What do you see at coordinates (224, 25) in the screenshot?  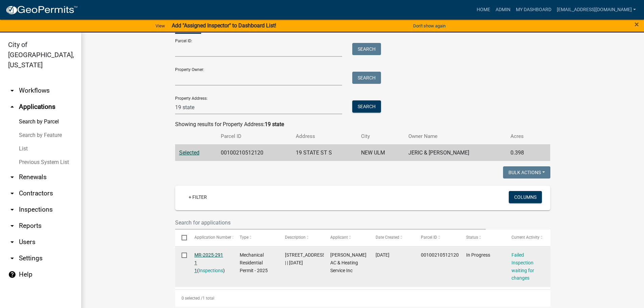 I see `strong: Add "Assigned Inspector" to Dashboard List!` at bounding box center [224, 25].